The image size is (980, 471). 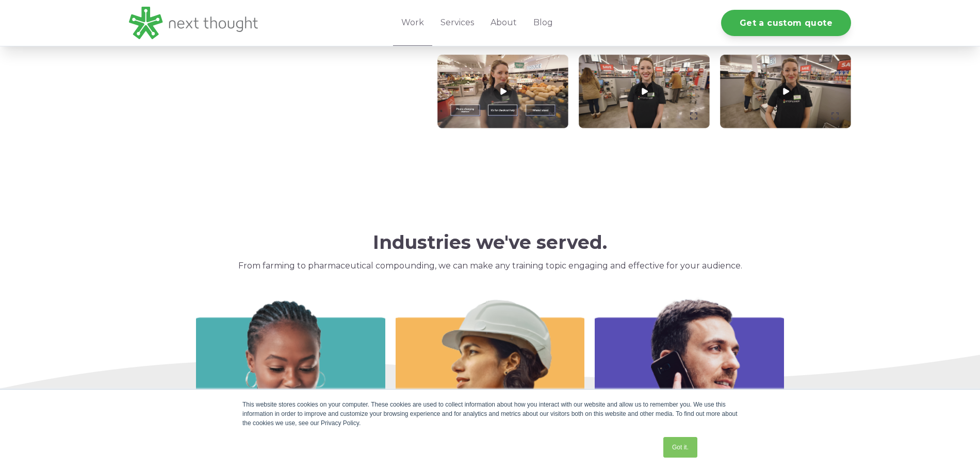 What do you see at coordinates (194, 23) in the screenshot?
I see `img: LG - NextThought Logo` at bounding box center [194, 23].